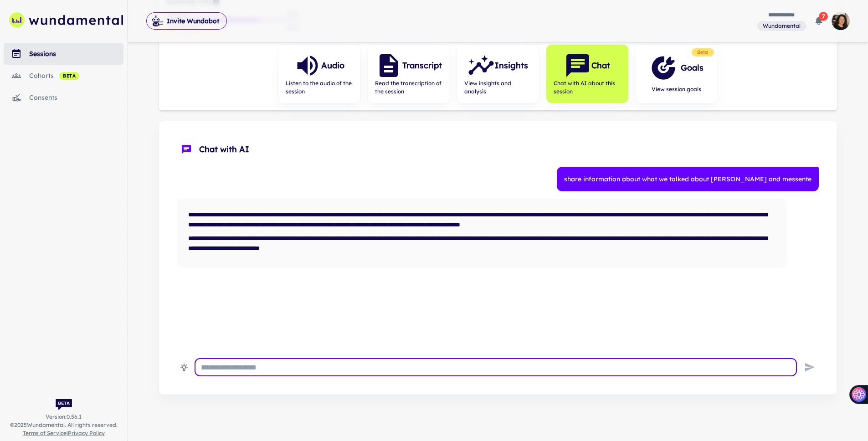 Image resolution: width=868 pixels, height=441 pixels. I want to click on span: beta, so click(69, 76).